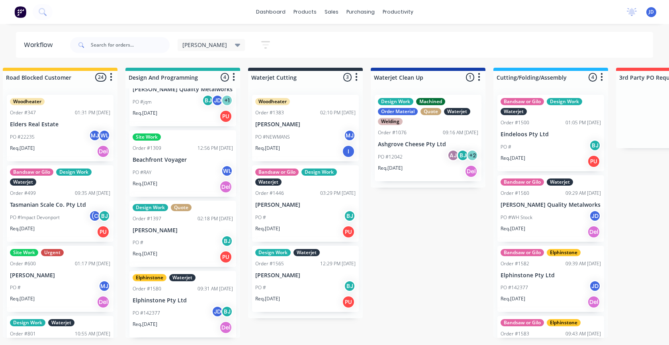 Image resolution: width=669 pixels, height=345 pixels. Describe the element at coordinates (147, 219) in the screenshot. I see `div: Order #1397` at that location.